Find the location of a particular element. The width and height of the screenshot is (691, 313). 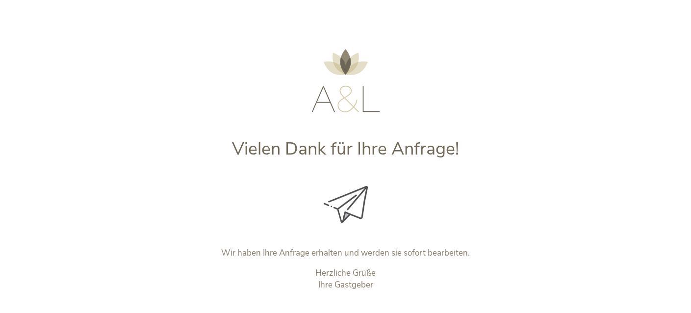

img: Vielen Dank für Ihre Anfrage! is located at coordinates (346, 204).